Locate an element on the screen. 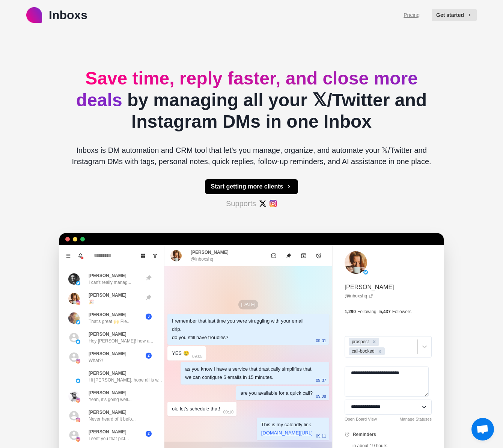 The image size is (503, 448). button: Add reminder is located at coordinates (319, 256).